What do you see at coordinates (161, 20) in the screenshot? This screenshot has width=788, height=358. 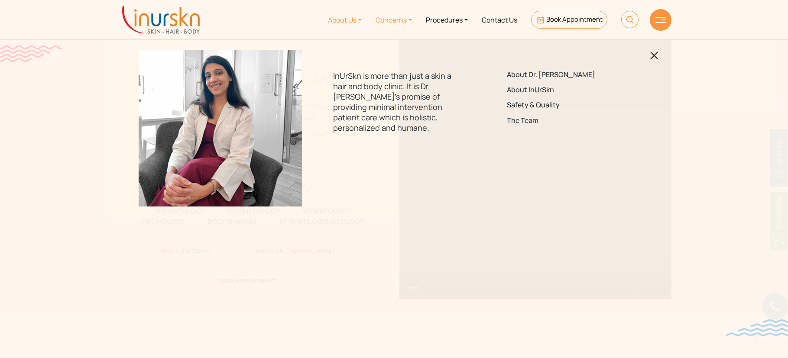 I see `img: inurskn-logo` at bounding box center [161, 20].